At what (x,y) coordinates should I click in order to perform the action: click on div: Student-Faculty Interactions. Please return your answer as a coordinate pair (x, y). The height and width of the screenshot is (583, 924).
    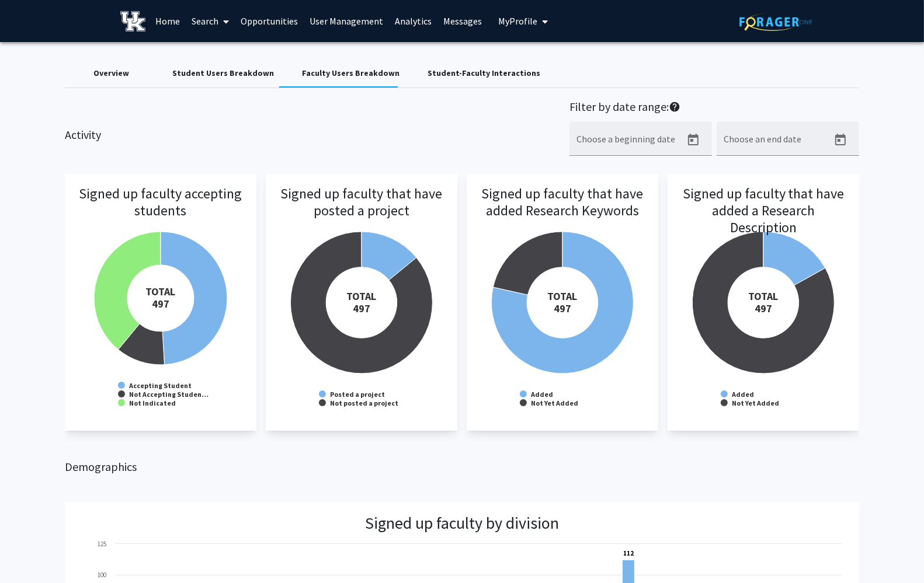
    Looking at the image, I should click on (484, 73).